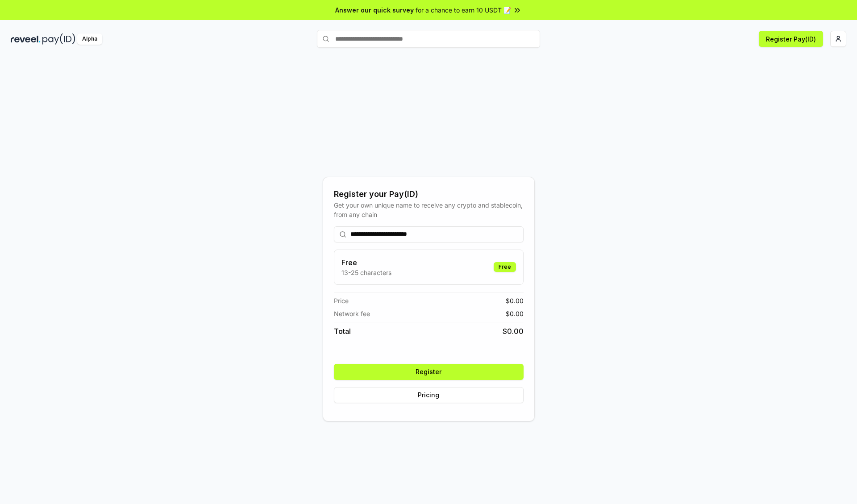 This screenshot has width=857, height=504. Describe the element at coordinates (367, 272) in the screenshot. I see `p: 13-25 characters` at that location.